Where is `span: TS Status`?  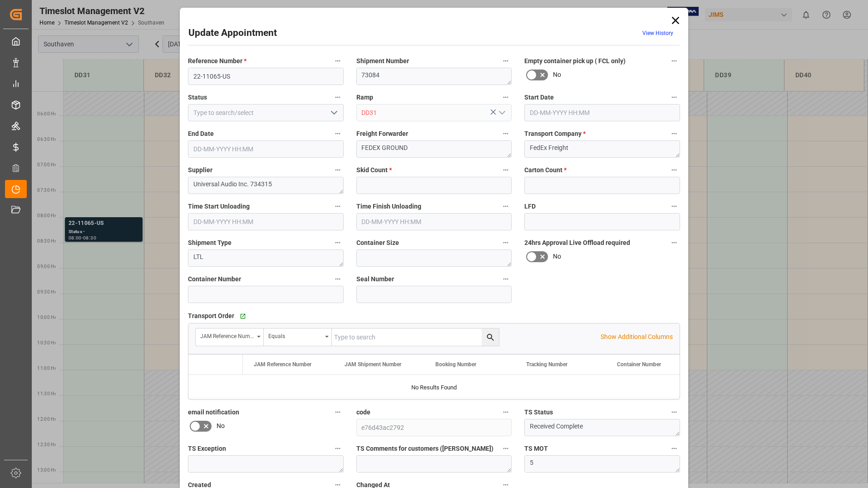 span: TS Status is located at coordinates (539, 412).